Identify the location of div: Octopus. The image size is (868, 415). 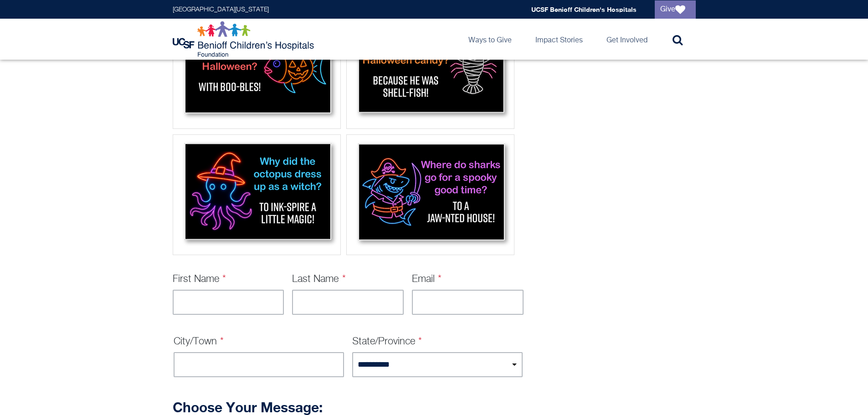
(256, 195).